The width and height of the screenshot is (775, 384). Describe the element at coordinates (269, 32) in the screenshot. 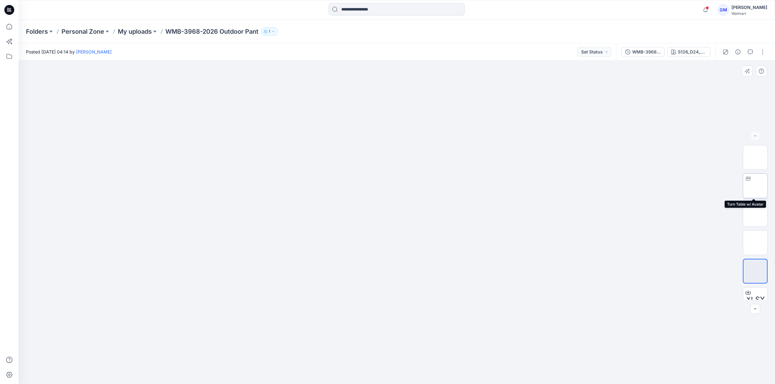

I see `button: 1` at that location.